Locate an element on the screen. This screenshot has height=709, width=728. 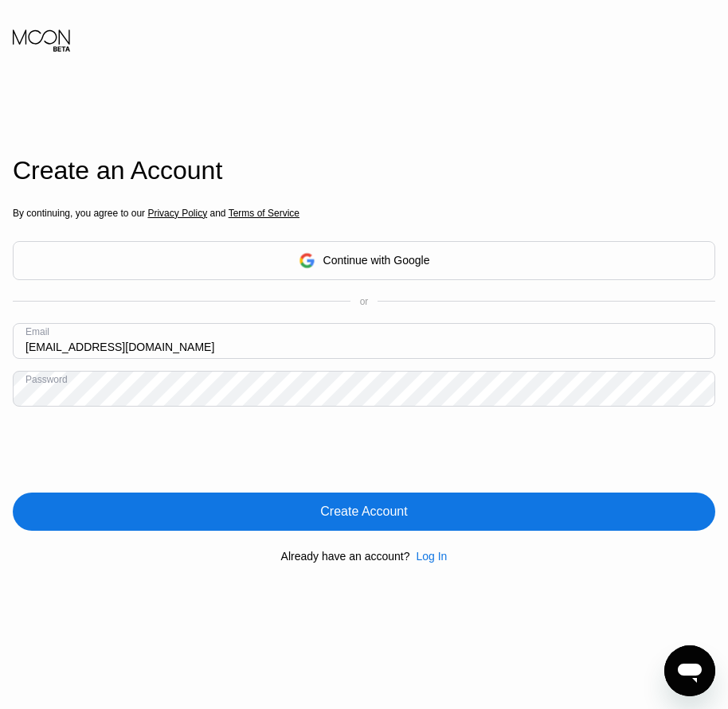
div: Create an Account is located at coordinates (364, 171).